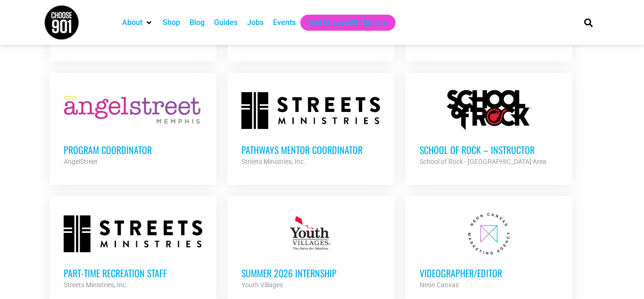 The width and height of the screenshot is (644, 299). What do you see at coordinates (311, 150) in the screenshot?
I see `h3: Pathways Mentor Coordinator` at bounding box center [311, 150].